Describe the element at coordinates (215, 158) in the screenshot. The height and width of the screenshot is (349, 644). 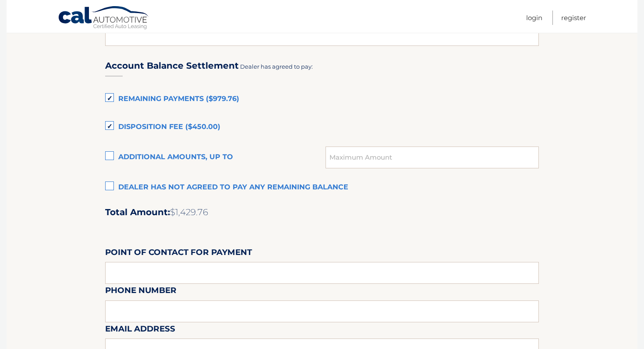
I see `label: Additional amounts, up to` at that location.